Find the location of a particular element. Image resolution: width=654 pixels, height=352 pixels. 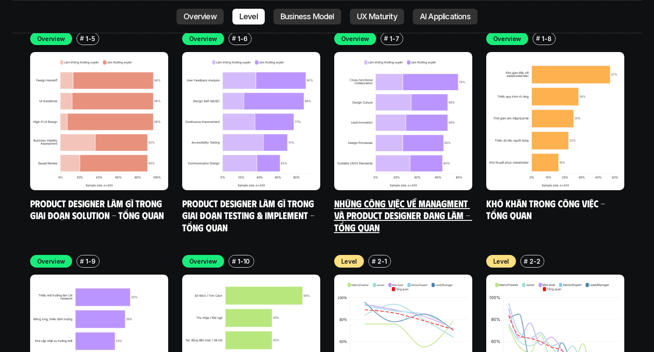

p: 1-10 is located at coordinates (244, 261).